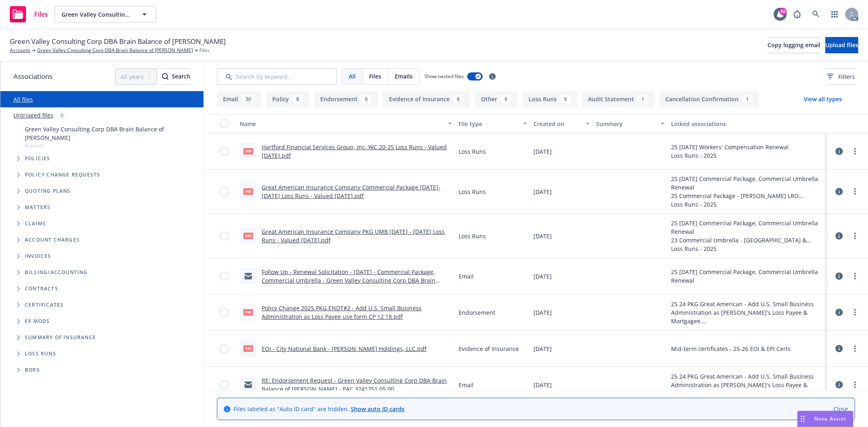 Image resolution: width=868 pixels, height=427 pixels. I want to click on button: Linked associations, so click(747, 124).